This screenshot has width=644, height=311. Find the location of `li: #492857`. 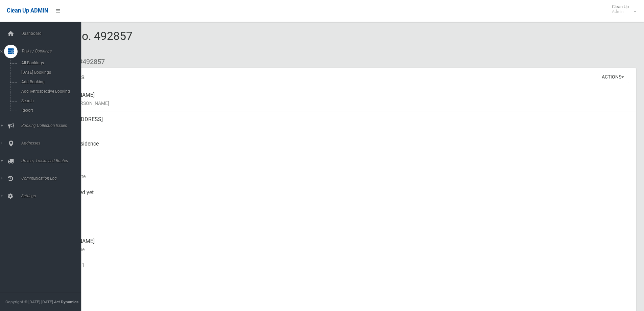

li: #492857 is located at coordinates (89, 62).